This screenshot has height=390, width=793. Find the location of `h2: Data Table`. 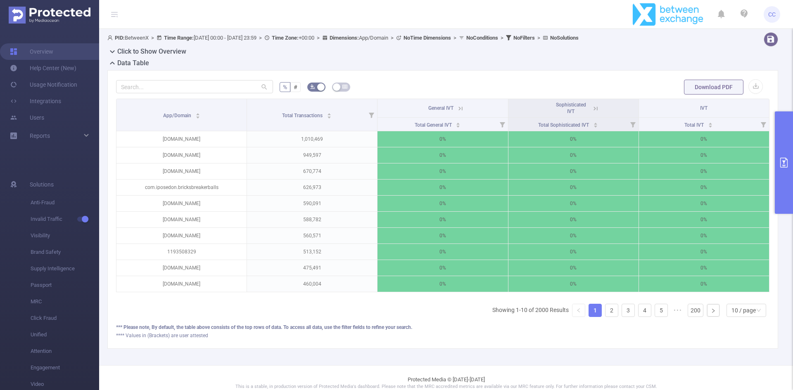

h2: Data Table is located at coordinates (133, 63).